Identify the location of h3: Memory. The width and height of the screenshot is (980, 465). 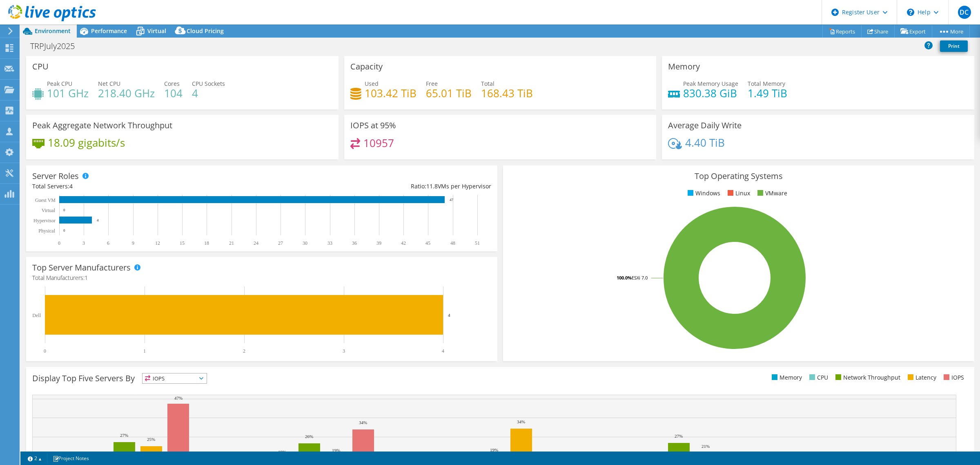
(684, 67).